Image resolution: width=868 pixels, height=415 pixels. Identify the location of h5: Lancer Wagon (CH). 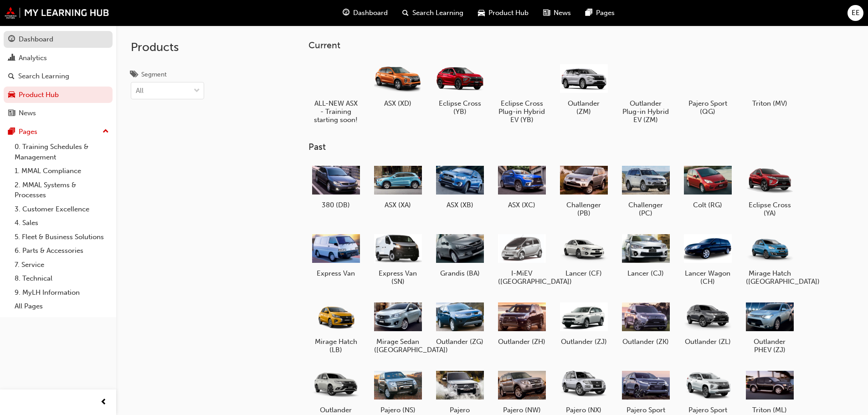
(708, 278).